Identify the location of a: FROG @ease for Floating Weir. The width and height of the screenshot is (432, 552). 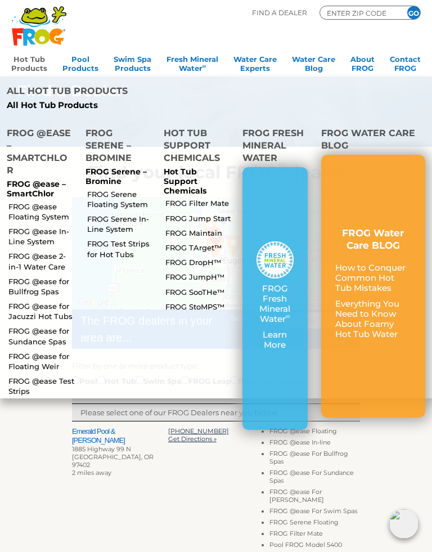
(42, 361).